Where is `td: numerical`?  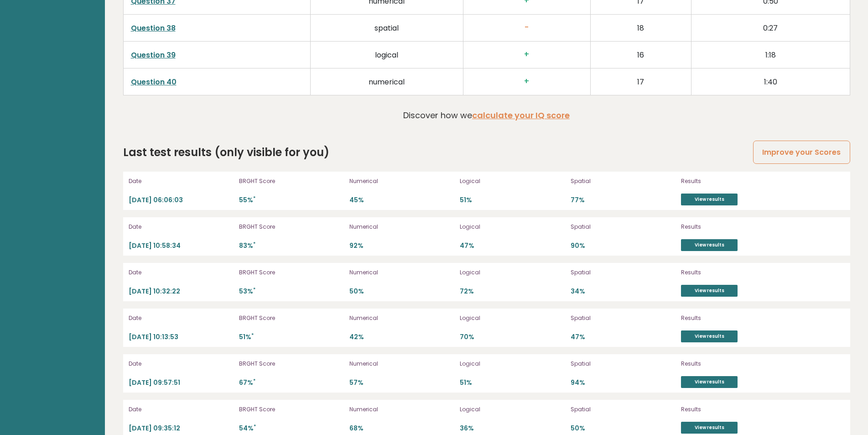
td: numerical is located at coordinates (386, 81).